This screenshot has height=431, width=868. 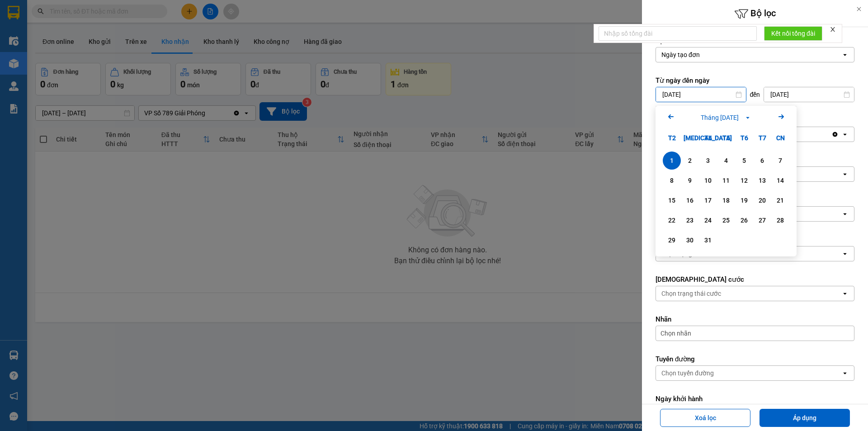 I want to click on span: Chọn nhãn, so click(x=676, y=334).